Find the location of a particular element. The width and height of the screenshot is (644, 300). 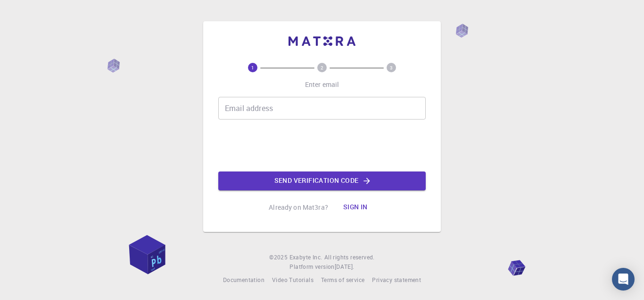

span: Privacy statement is located at coordinates (397, 280).